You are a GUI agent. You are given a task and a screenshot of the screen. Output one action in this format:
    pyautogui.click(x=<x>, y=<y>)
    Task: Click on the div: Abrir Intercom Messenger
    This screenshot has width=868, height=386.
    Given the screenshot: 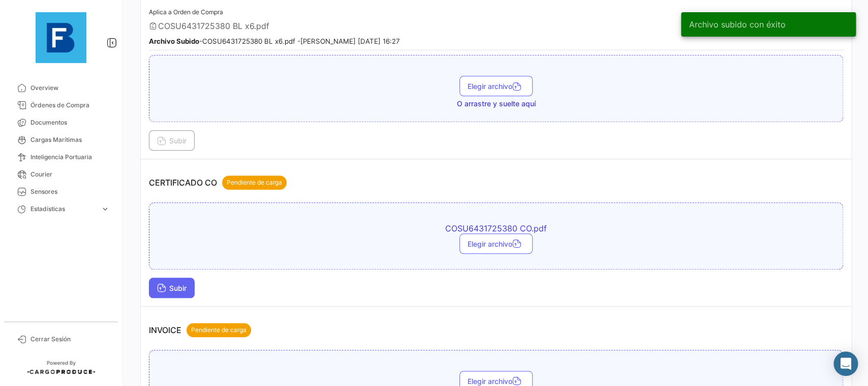 What is the action you would take?
    pyautogui.click(x=846, y=364)
    